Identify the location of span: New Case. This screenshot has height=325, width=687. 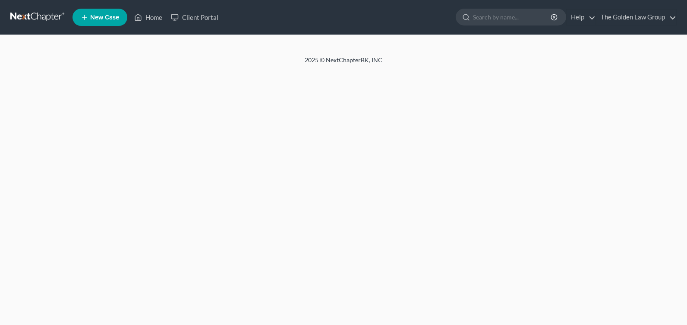
(104, 17).